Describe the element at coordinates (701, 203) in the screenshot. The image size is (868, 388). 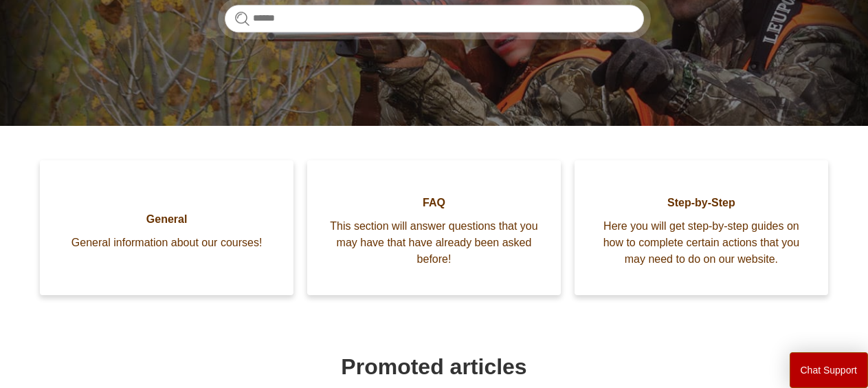
I see `span: Step-by-Step` at that location.